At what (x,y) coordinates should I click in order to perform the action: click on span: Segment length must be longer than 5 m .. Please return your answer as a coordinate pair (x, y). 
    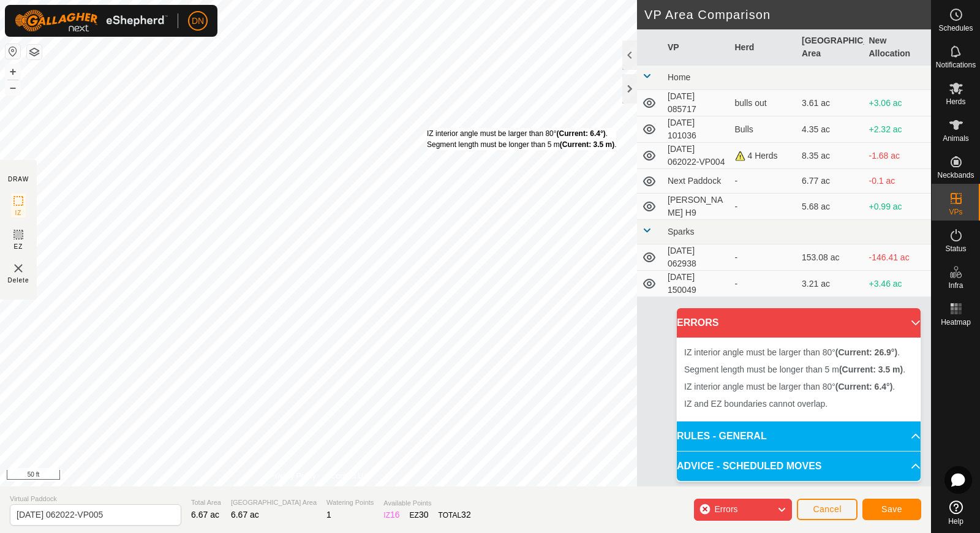
    Looking at the image, I should click on (794, 369).